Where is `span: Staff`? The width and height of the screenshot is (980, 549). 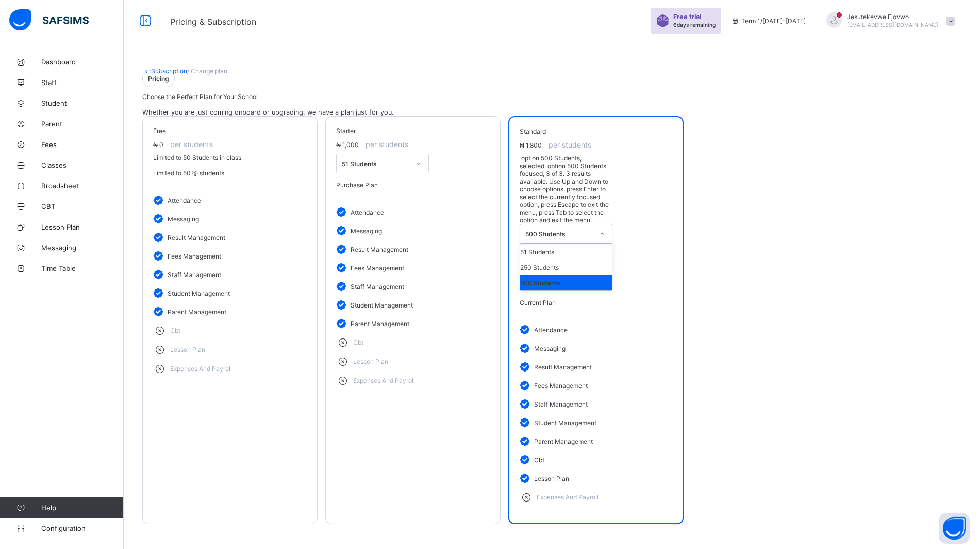
span: Staff is located at coordinates (83, 83).